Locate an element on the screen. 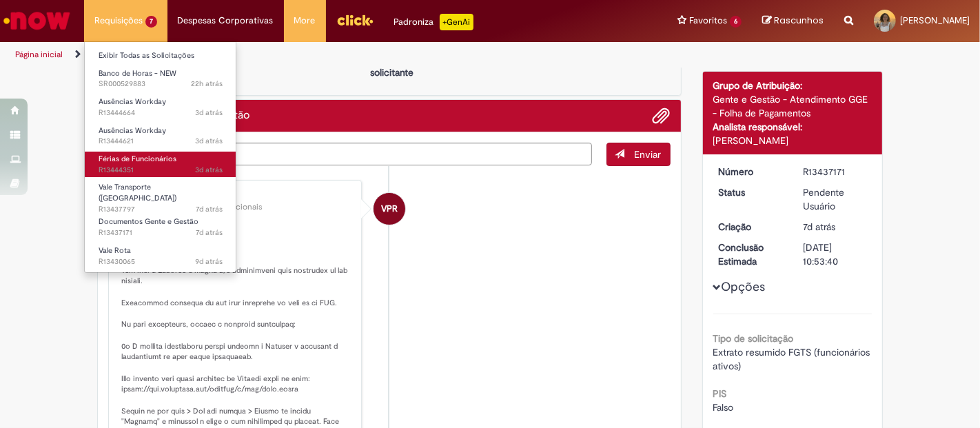  span: Enviar is located at coordinates (649, 154).